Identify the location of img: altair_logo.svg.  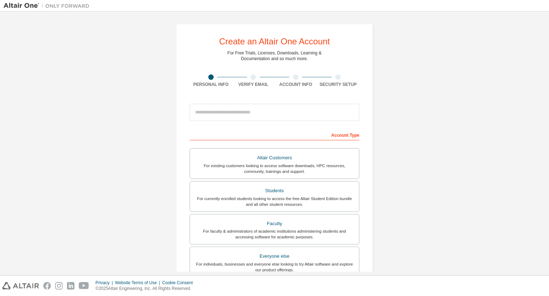
(20, 286).